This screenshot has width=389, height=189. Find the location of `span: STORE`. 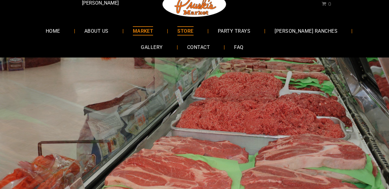

span: STORE is located at coordinates (185, 31).